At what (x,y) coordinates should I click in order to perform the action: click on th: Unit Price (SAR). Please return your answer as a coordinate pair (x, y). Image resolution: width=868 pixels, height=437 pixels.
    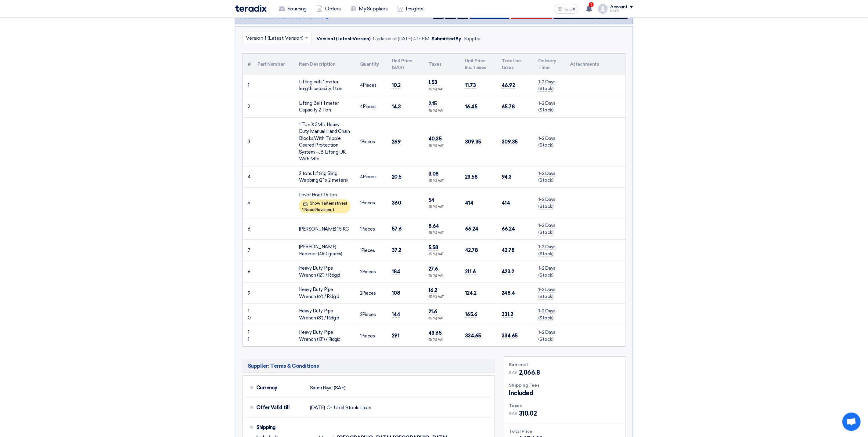
    Looking at the image, I should click on (405, 64).